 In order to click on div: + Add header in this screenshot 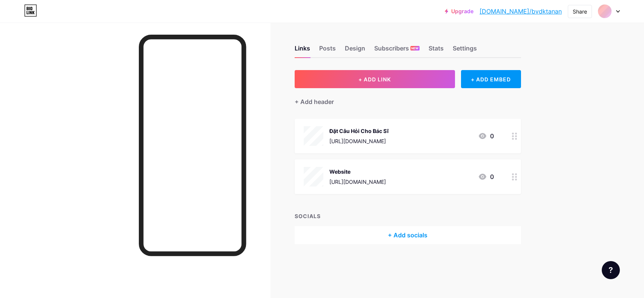, I will do `click(314, 102)`.